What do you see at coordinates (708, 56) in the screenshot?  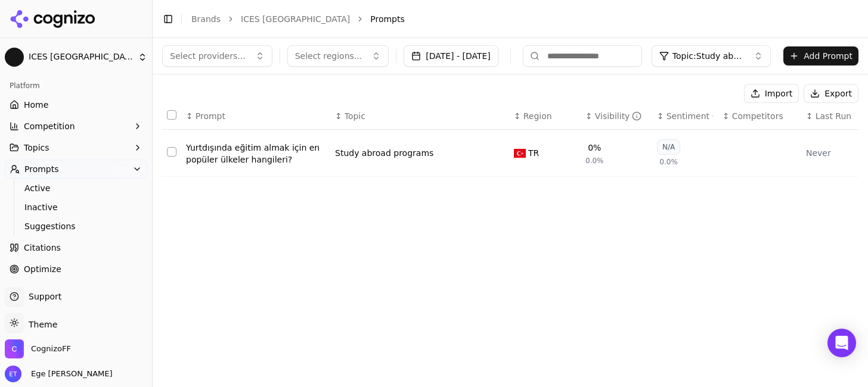 I see `span: Topic: Study abroad programs` at bounding box center [708, 56].